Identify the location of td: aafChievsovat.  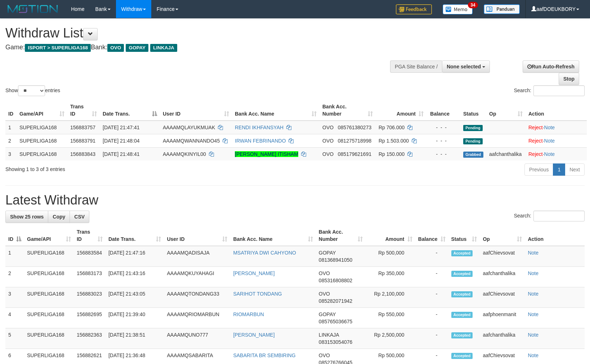
(503, 297).